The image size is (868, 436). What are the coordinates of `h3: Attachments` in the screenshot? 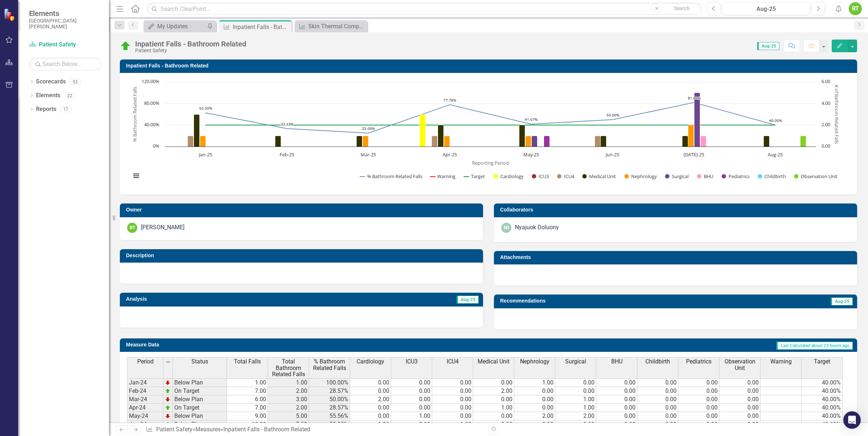 It's located at (676, 257).